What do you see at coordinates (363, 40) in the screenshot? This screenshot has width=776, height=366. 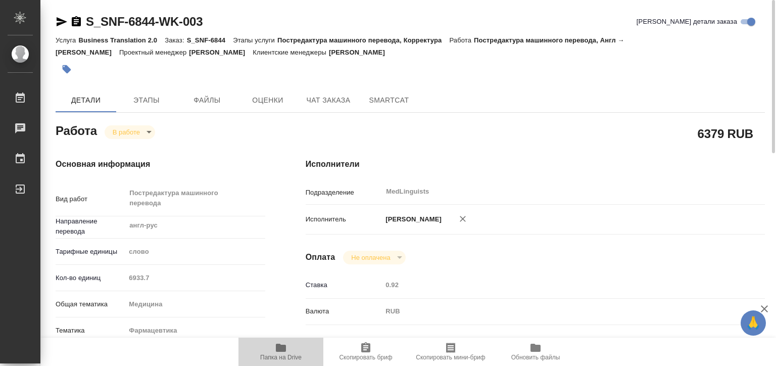 I see `p: Постредактура машинного перевода, Корректура` at bounding box center [363, 40].